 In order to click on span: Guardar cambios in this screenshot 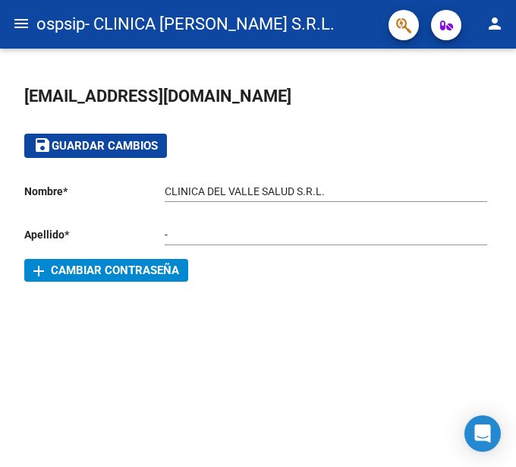, I will do `click(105, 146)`.